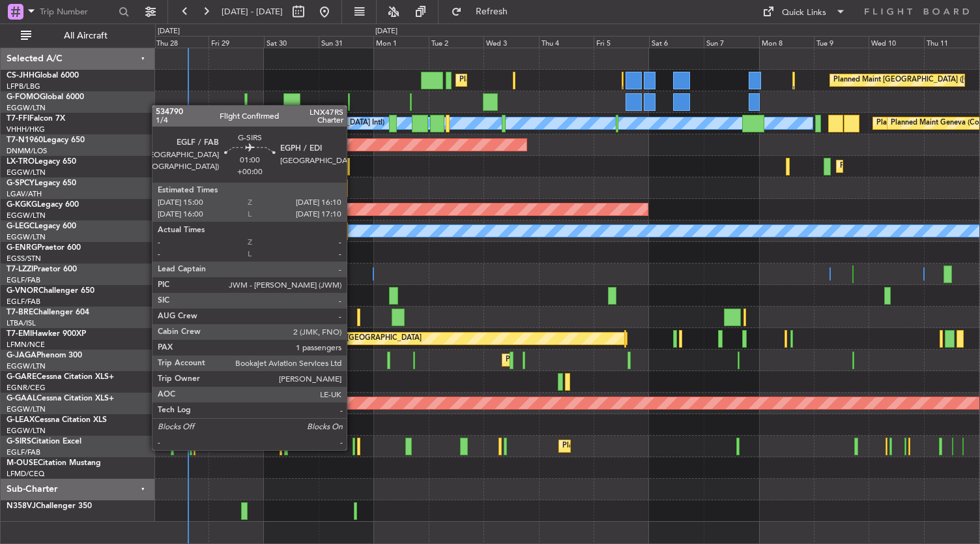  What do you see at coordinates (23, 86) in the screenshot?
I see `a: LFPB/LBG` at bounding box center [23, 86].